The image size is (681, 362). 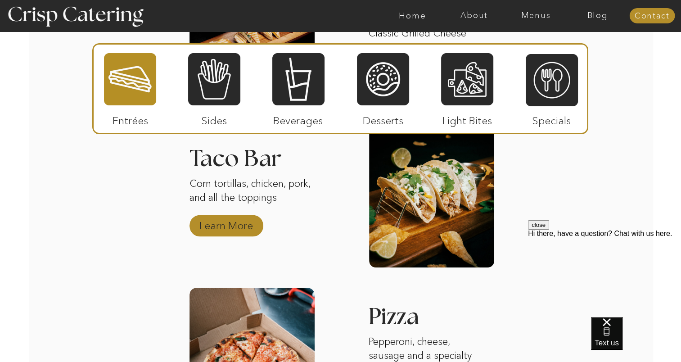 What do you see at coordinates (598, 16) in the screenshot?
I see `nav: Blog` at bounding box center [598, 16].